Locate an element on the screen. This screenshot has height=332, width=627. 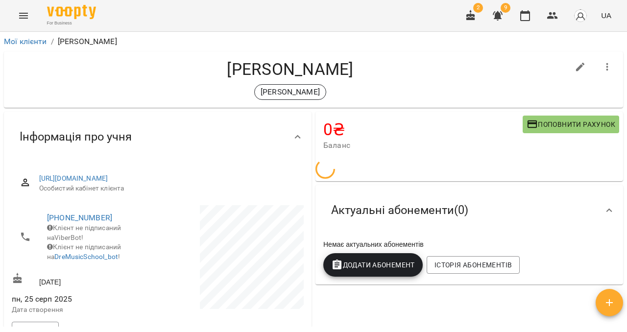
button: Додати Абонемент is located at coordinates (373, 265).